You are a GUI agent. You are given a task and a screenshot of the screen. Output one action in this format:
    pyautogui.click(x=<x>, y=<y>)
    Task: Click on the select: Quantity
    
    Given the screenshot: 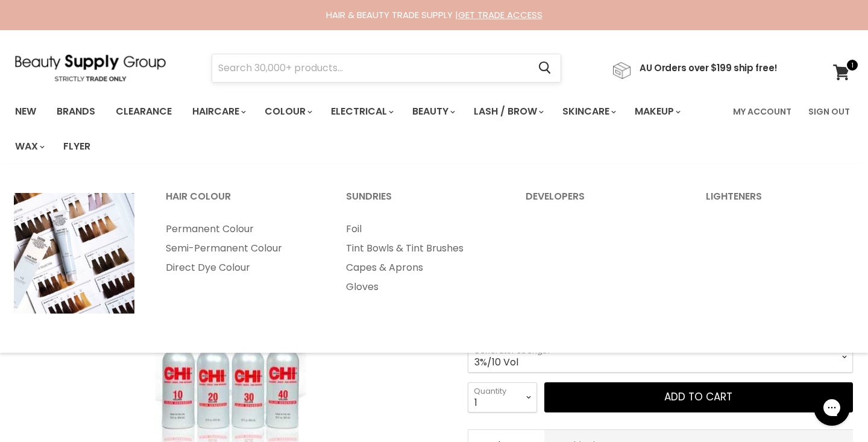 What is the action you would take?
    pyautogui.click(x=502, y=398)
    